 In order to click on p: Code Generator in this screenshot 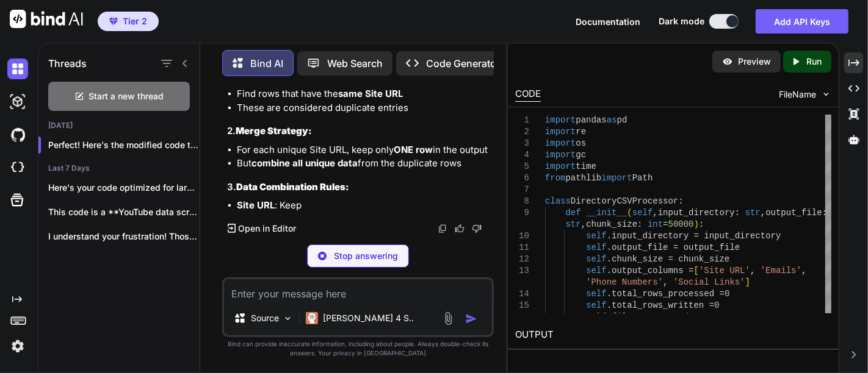, I will do `click(462, 63)`.